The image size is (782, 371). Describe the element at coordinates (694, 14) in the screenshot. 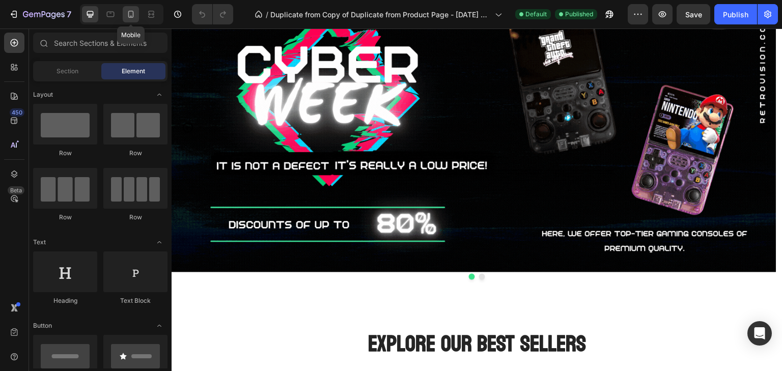

I see `button: Save` at that location.